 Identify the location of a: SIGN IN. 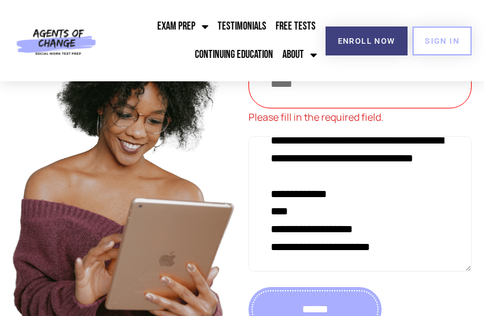
(442, 41).